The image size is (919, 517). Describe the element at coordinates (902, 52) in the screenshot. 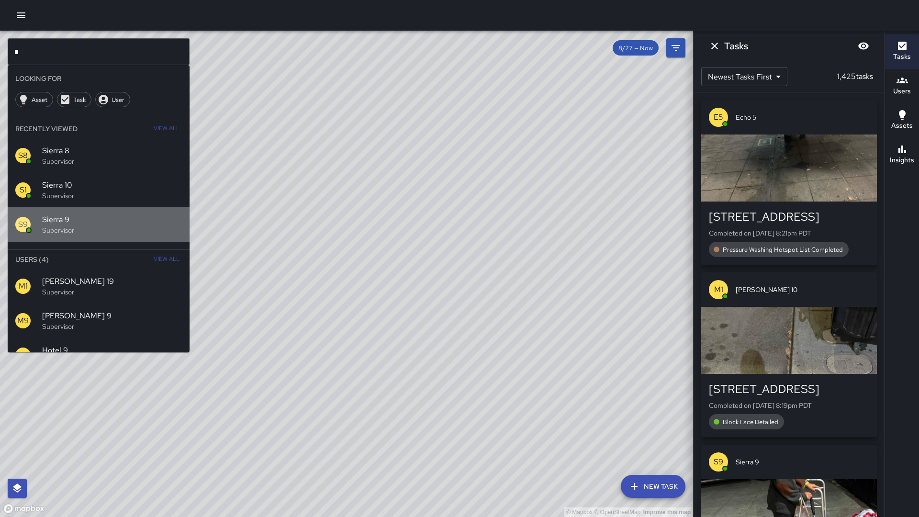

I see `button: Tasks` at that location.